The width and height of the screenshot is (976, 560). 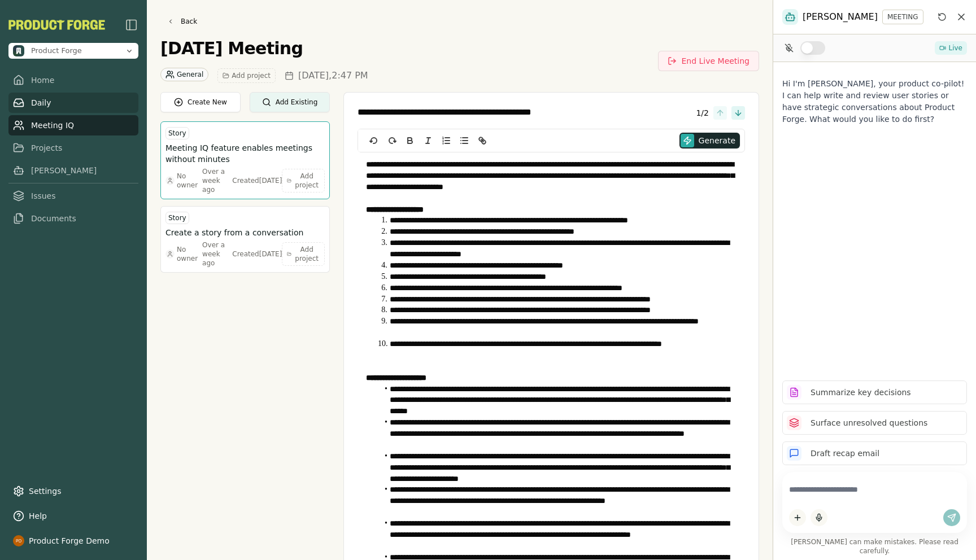 What do you see at coordinates (132, 25) in the screenshot?
I see `button: sidebar` at bounding box center [132, 25].